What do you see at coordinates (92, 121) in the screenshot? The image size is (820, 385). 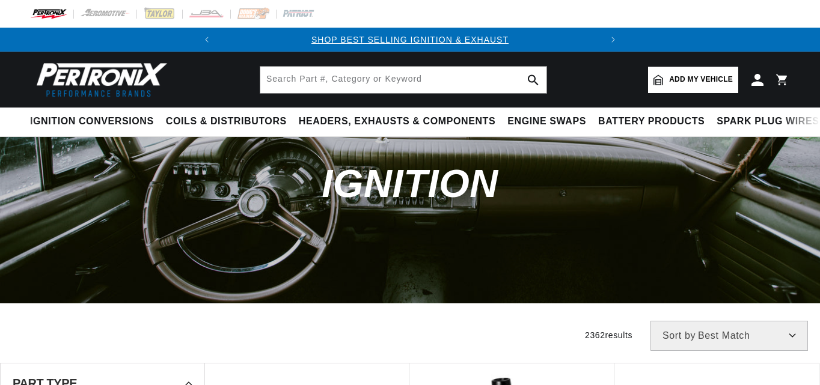 I see `span: Ignition Conversions` at bounding box center [92, 121].